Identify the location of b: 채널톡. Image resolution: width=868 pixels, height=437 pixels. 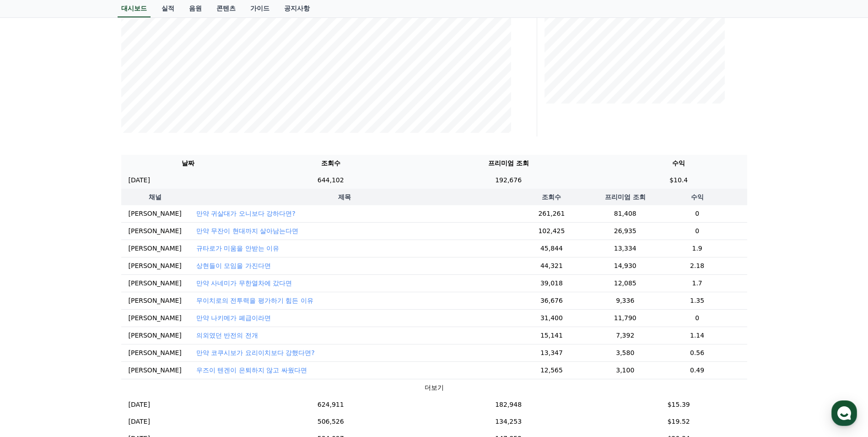
(86, 184).